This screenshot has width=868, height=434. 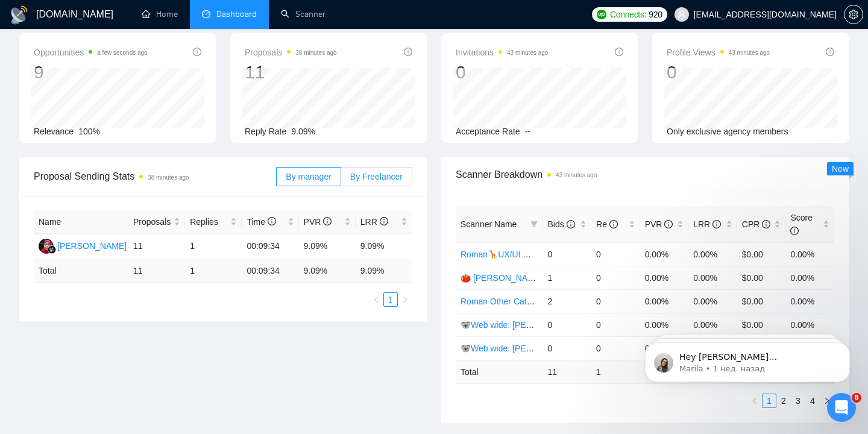 I want to click on span: 100%, so click(x=89, y=132).